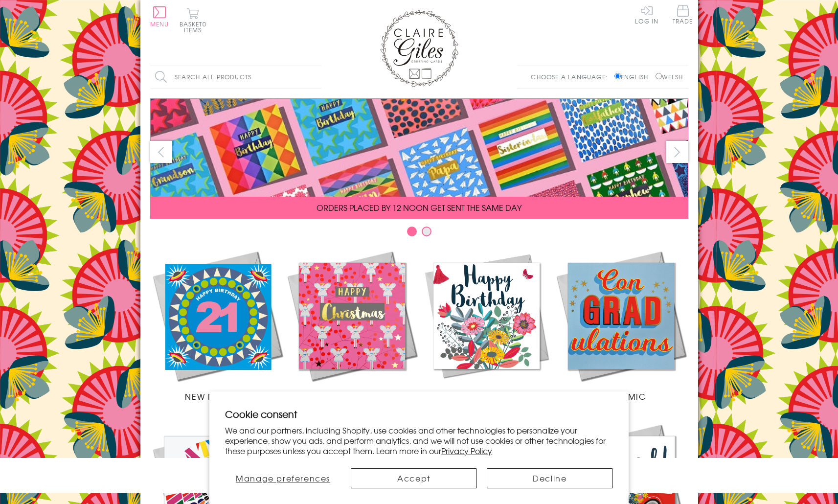 The image size is (838, 504). I want to click on a: Christmas, so click(351, 325).